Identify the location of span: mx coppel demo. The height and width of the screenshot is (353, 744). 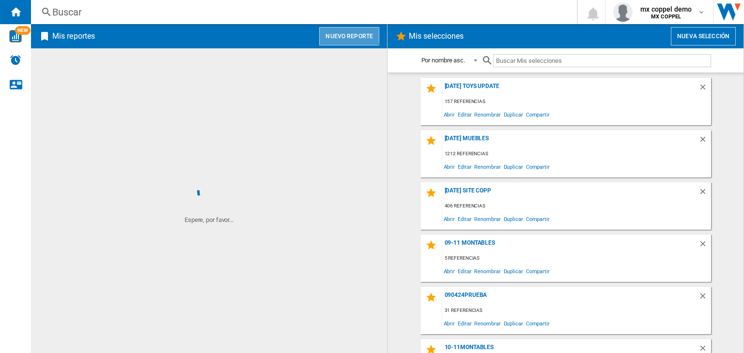
(666, 9).